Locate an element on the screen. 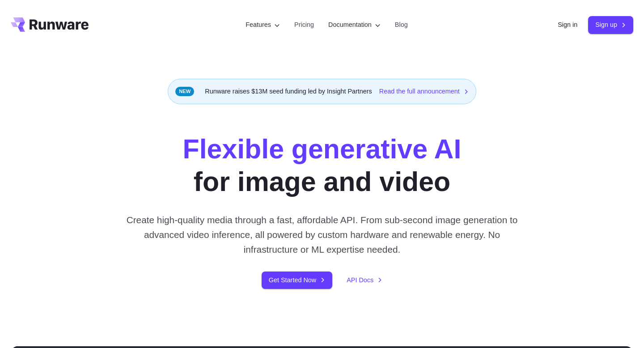 The image size is (644, 348). a: API Docs is located at coordinates (365, 280).